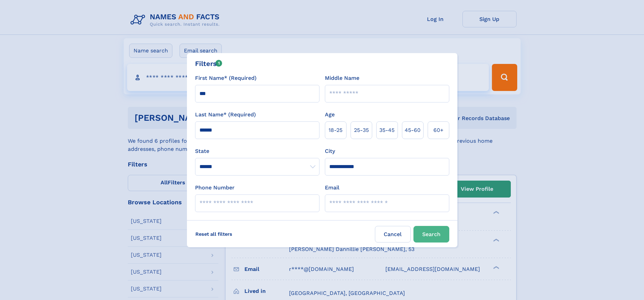  What do you see at coordinates (214, 234) in the screenshot?
I see `label: Reset all filters` at bounding box center [214, 234].